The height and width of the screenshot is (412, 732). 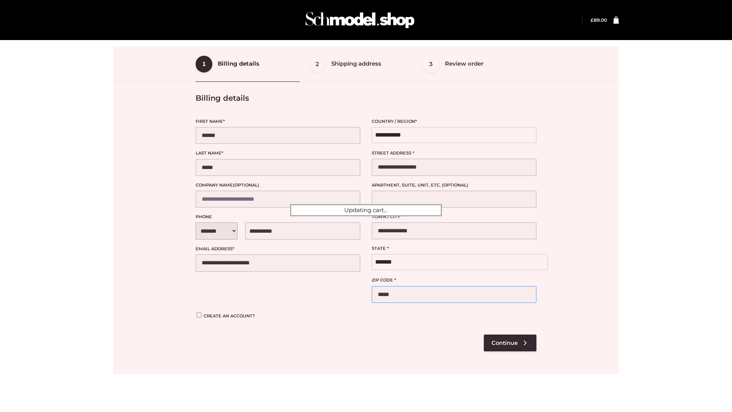 I want to click on img: Schmodel Admin 964, so click(x=360, y=20).